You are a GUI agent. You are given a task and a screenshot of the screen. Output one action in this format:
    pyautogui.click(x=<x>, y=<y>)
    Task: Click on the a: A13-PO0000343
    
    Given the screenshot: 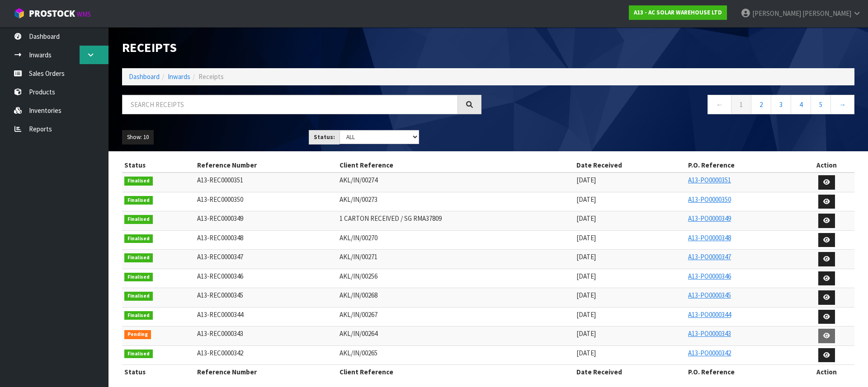 What is the action you would take?
    pyautogui.click(x=710, y=334)
    